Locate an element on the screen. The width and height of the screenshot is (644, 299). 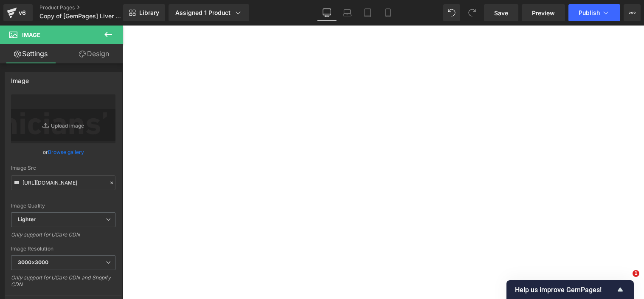
a: Laptop is located at coordinates (347, 13).